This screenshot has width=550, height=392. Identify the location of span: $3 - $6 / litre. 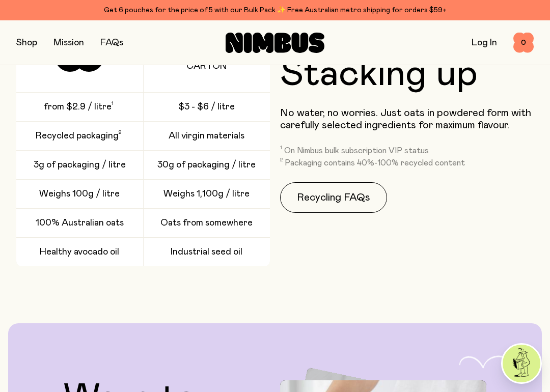
(206, 107).